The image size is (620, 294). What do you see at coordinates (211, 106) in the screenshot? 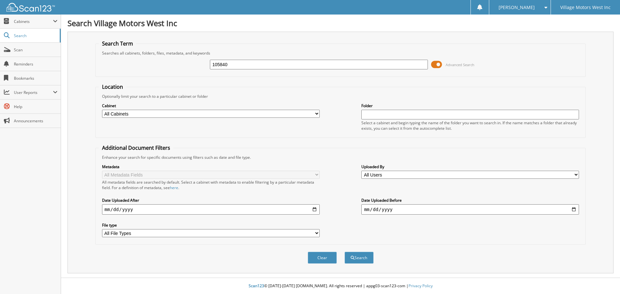
I see `label: Cabinet` at bounding box center [211, 106].